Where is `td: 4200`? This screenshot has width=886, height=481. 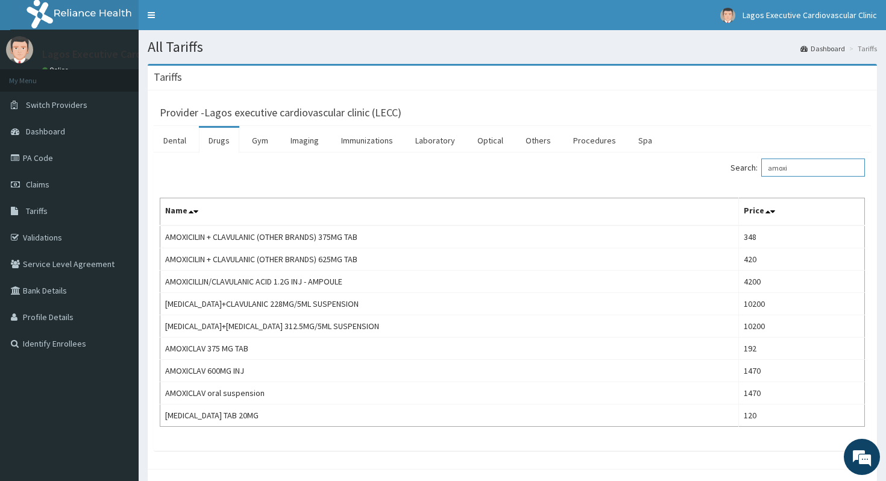
td: 4200 is located at coordinates (801, 282).